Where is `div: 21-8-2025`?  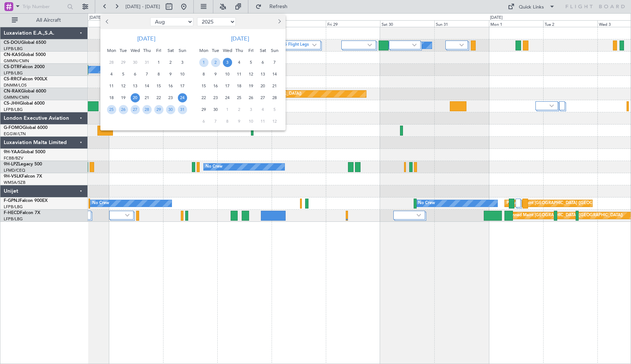
div: 21-8-2025 is located at coordinates (147, 98).